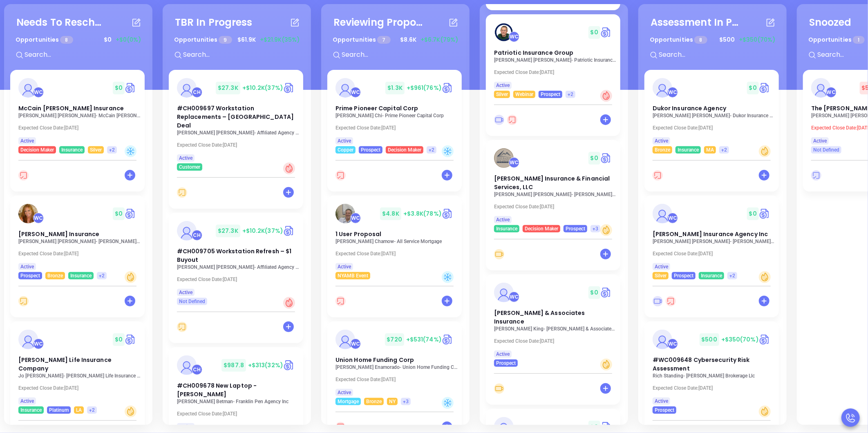 This screenshot has width=868, height=433. Describe the element at coordinates (59, 410) in the screenshot. I see `span: Platinum` at that location.